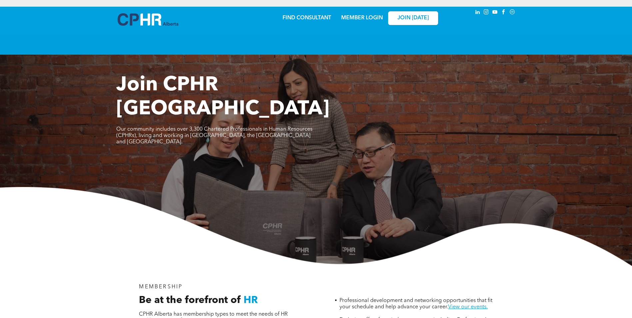  I want to click on a: Social network, so click(512, 13).